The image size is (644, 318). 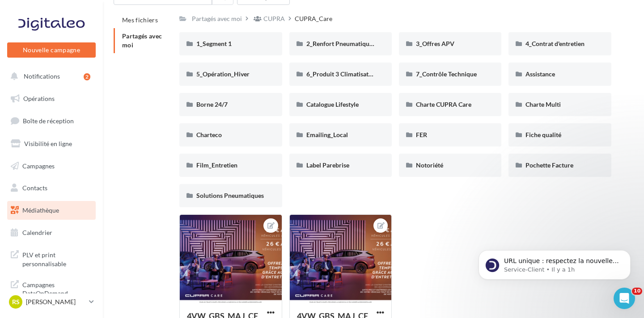 I want to click on span: URL unique : respectez la nouvelle exigence de Google Google exige désormais que chaque fiche Goo..., so click(x=96, y=78).